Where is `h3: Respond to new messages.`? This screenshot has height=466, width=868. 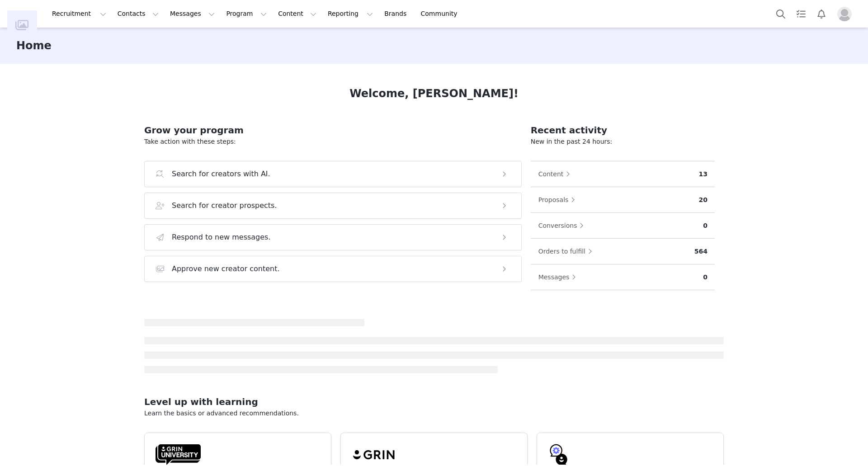 h3: Respond to new messages. is located at coordinates (221, 237).